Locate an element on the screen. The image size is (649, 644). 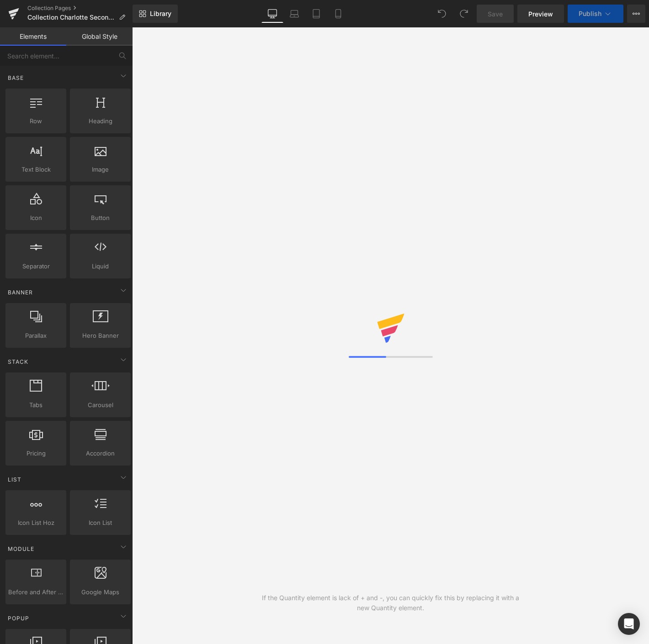
span: Popup is located at coordinates (18, 618).